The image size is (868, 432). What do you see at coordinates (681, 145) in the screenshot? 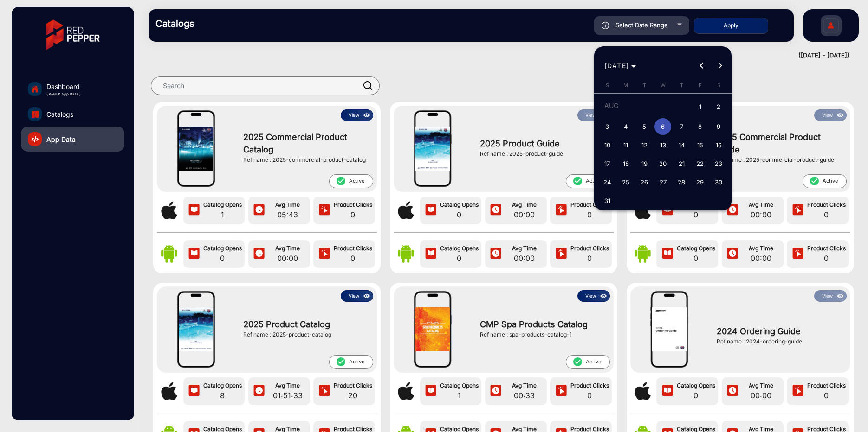
I see `span: 14` at bounding box center [681, 145].